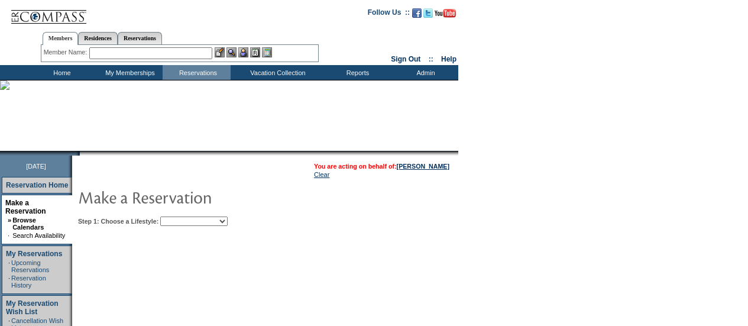  What do you see at coordinates (424, 72) in the screenshot?
I see `td: Admin` at bounding box center [424, 72].